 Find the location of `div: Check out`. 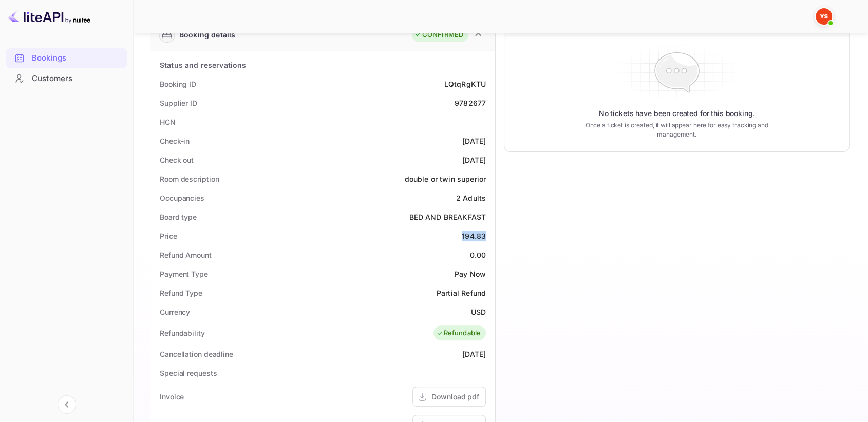

div: Check out is located at coordinates (177, 159).